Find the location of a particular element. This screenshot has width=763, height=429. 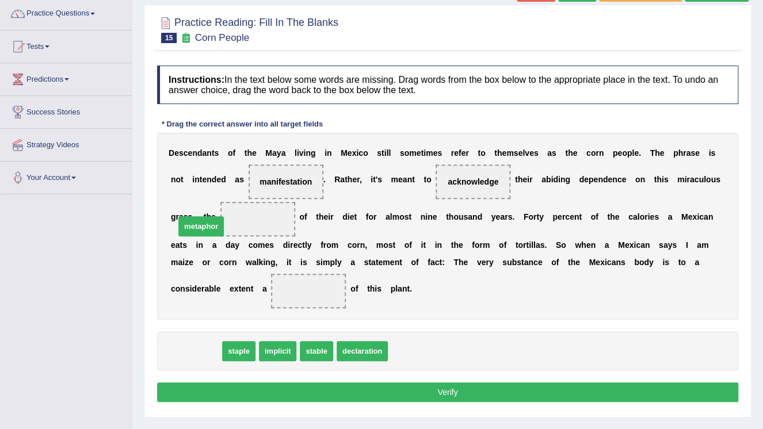

h4: In the text below some words are missing. Drag words from the box below to the appropriate place ... is located at coordinates (448, 85).